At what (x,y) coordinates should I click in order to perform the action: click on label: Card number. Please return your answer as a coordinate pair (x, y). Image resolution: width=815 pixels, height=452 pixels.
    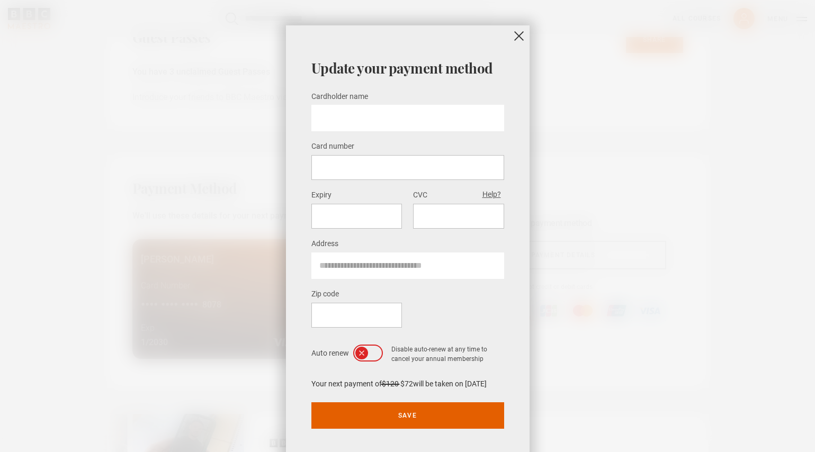
    Looking at the image, I should click on (333, 147).